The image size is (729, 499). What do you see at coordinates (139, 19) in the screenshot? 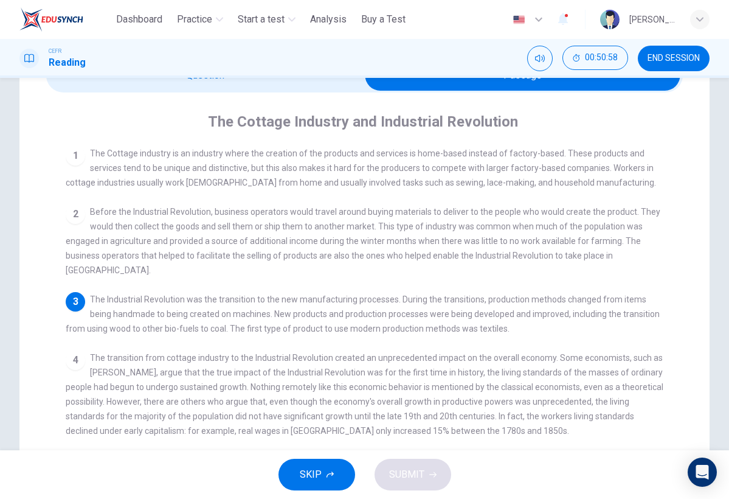
I see `span: Dashboard` at bounding box center [139, 19].